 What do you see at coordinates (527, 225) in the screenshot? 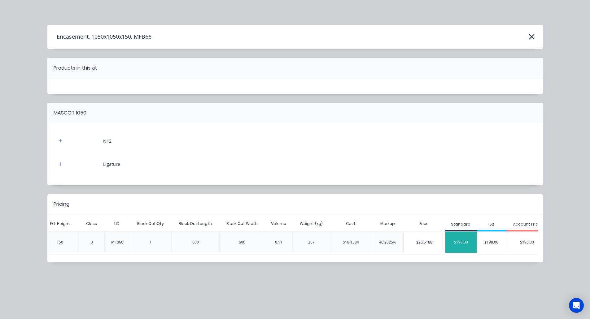
I see `div: Account Price` at bounding box center [527, 225].